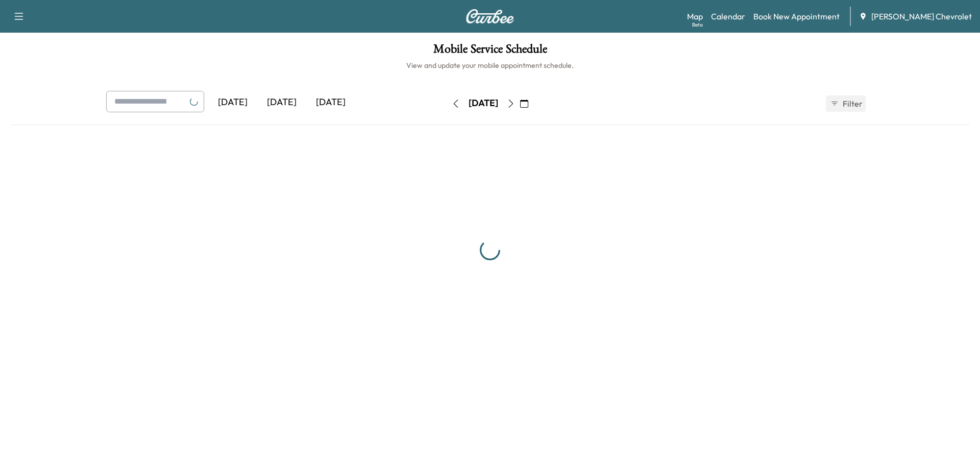 The height and width of the screenshot is (469, 980). I want to click on a: Calendar, so click(728, 16).